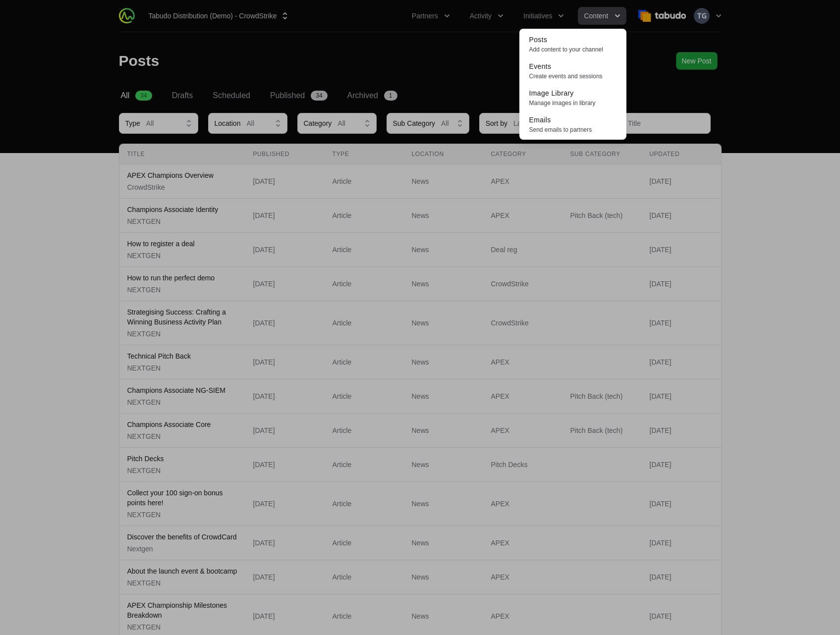 This screenshot has height=635, width=840. What do you see at coordinates (540, 120) in the screenshot?
I see `span: Emails` at bounding box center [540, 120].